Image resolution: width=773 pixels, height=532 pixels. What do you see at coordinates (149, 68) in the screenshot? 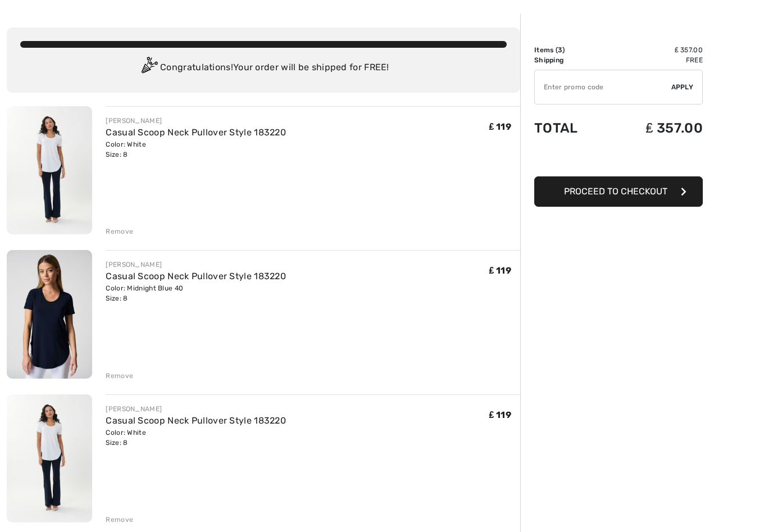
I see `img: Congratulation2.svg` at bounding box center [149, 68].